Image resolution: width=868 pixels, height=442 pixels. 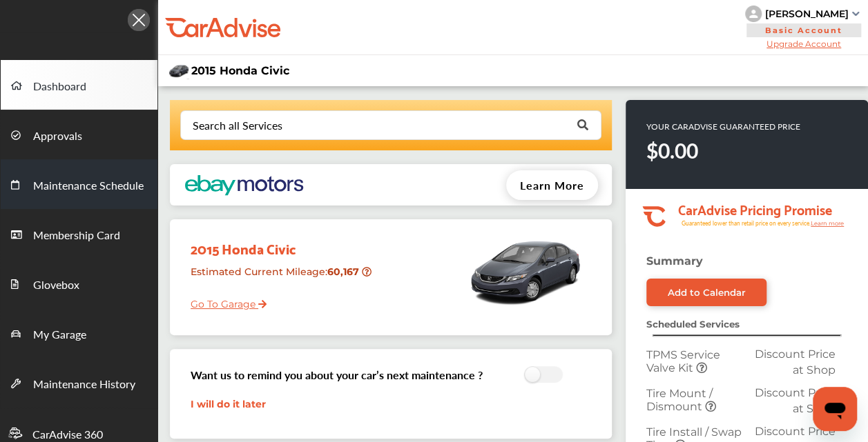 I want to click on a: Membership Card, so click(x=79, y=234).